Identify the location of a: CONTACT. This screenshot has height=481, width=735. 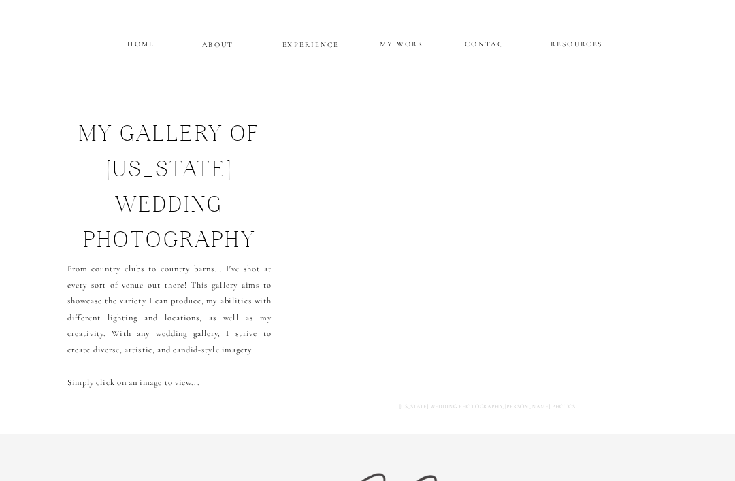
(487, 42).